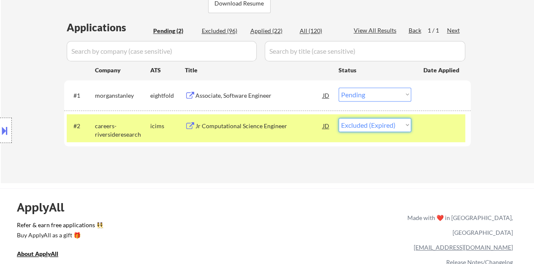  I want to click on div: eightfold, so click(168, 95).